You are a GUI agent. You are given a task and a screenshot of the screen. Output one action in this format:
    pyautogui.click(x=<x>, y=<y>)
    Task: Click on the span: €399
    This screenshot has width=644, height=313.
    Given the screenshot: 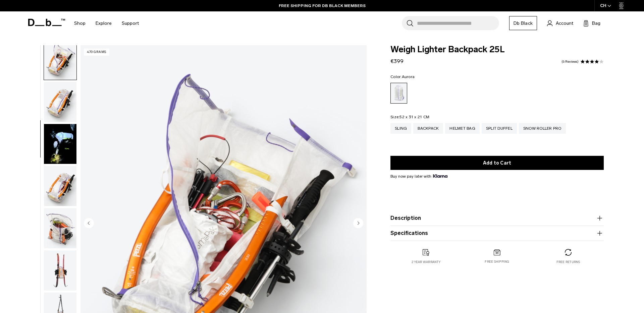 What is the action you would take?
    pyautogui.click(x=397, y=61)
    